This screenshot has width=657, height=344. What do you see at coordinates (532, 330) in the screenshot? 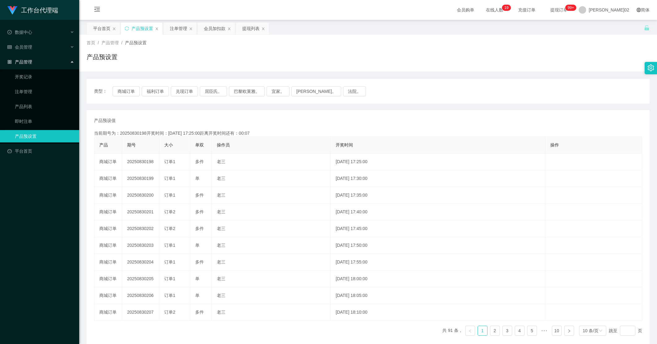
I see `li: 5` at bounding box center [532, 330].